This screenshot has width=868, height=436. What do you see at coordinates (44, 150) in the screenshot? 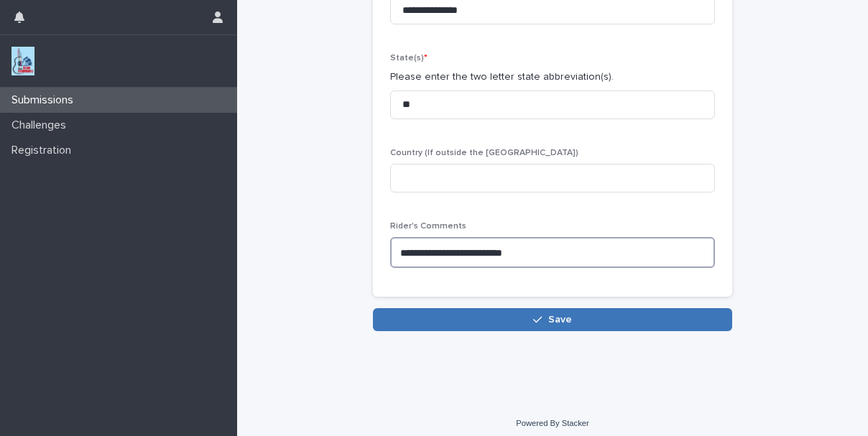
I see `p: Registration` at bounding box center [44, 150].